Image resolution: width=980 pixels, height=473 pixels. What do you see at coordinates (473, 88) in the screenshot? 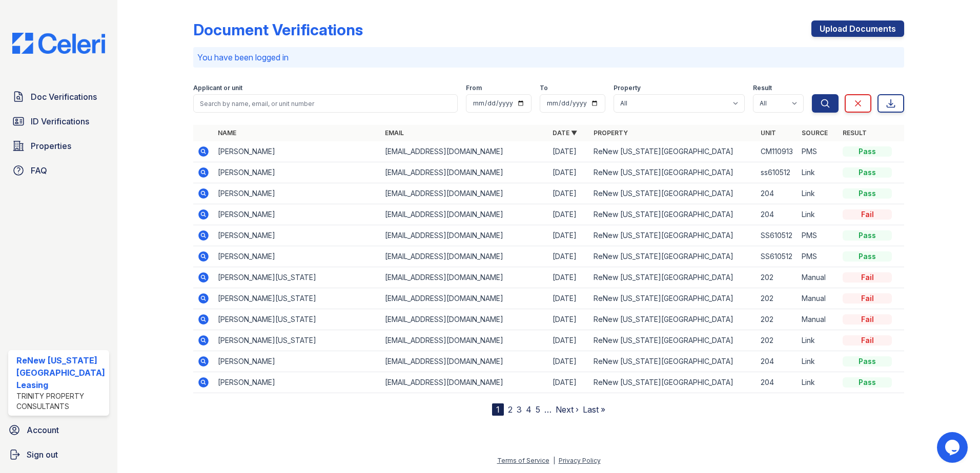
I see `label: From` at bounding box center [473, 88].